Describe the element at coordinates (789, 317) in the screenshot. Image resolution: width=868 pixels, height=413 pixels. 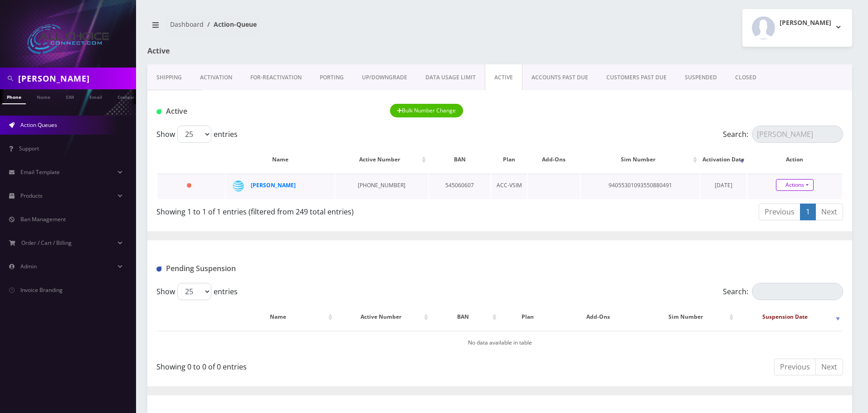
I see `th: Suspension Date: activate to sort column ascending` at that location.